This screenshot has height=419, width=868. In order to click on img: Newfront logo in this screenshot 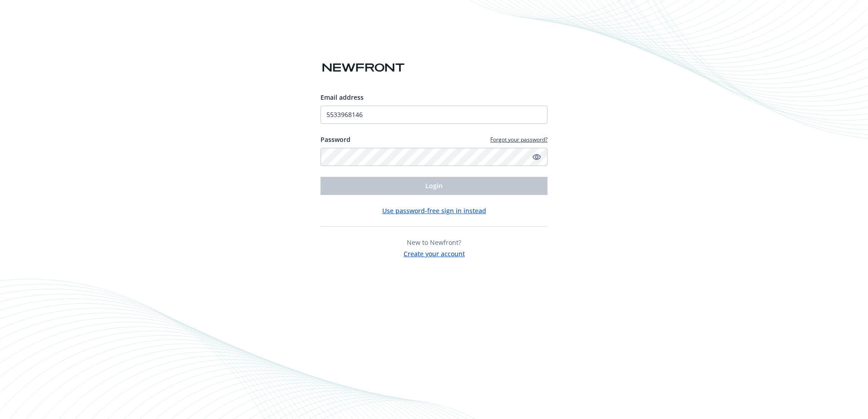, I will do `click(363, 68)`.